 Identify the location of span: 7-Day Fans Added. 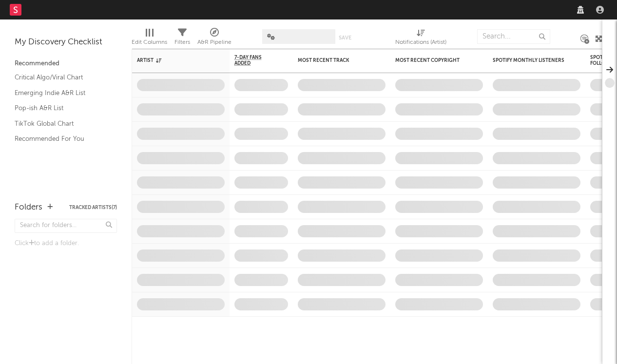
(254, 61).